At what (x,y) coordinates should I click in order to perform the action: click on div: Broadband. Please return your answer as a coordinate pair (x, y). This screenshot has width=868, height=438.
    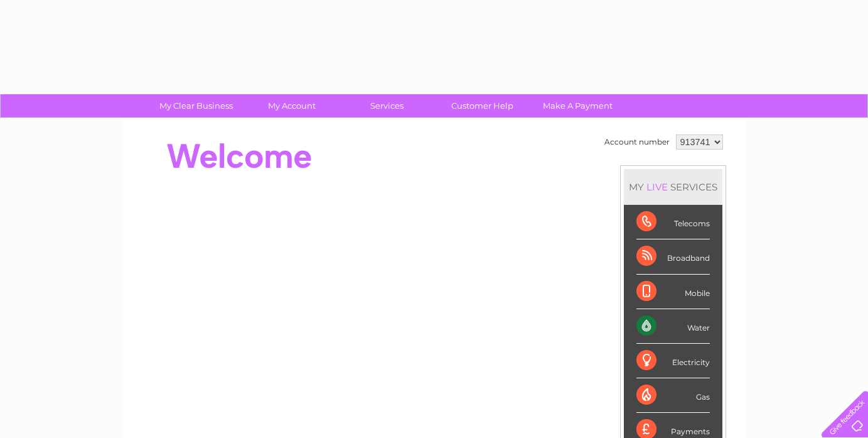
    Looking at the image, I should click on (673, 256).